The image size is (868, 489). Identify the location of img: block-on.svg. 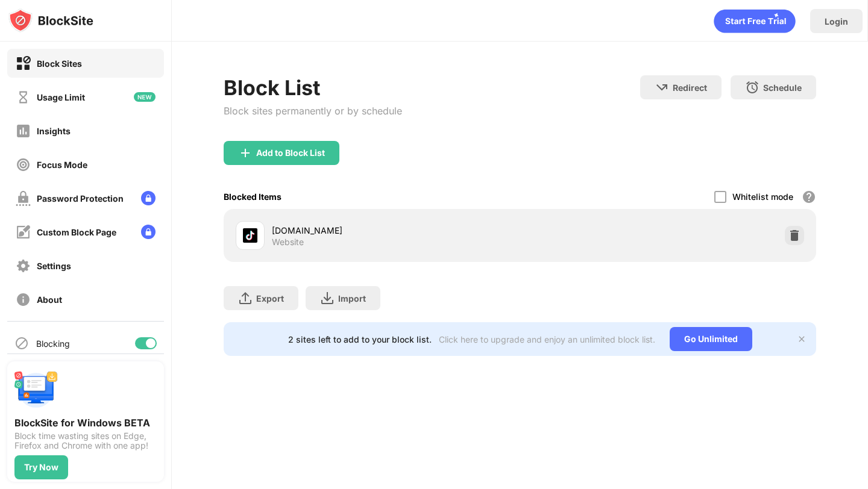
(23, 63).